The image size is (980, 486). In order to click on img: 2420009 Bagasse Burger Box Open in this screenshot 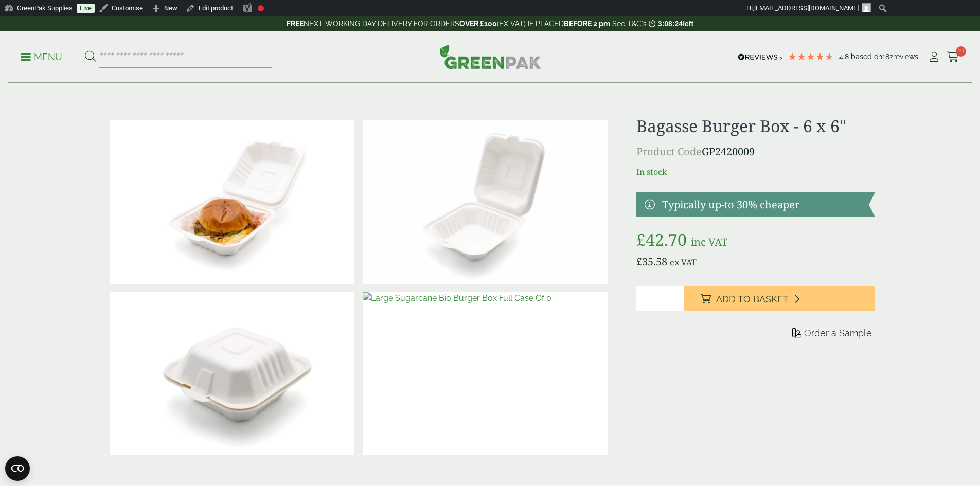, I will do `click(485, 202)`.